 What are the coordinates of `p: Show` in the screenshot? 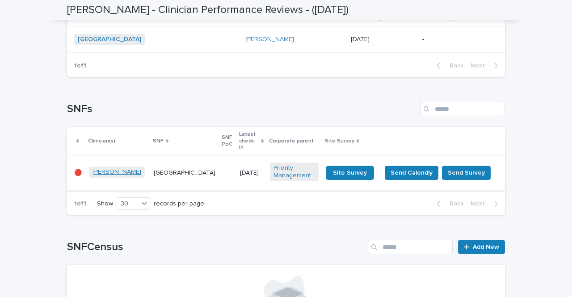 It's located at (105, 204).